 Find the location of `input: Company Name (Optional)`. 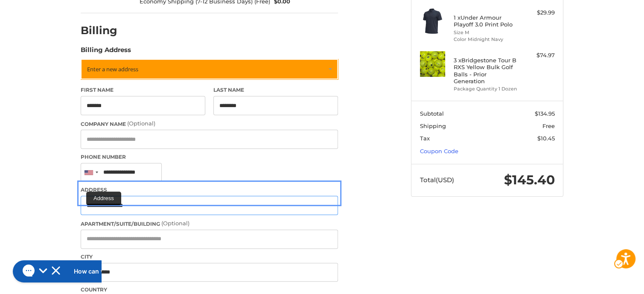

input: Company Name (Optional) is located at coordinates (209, 139).